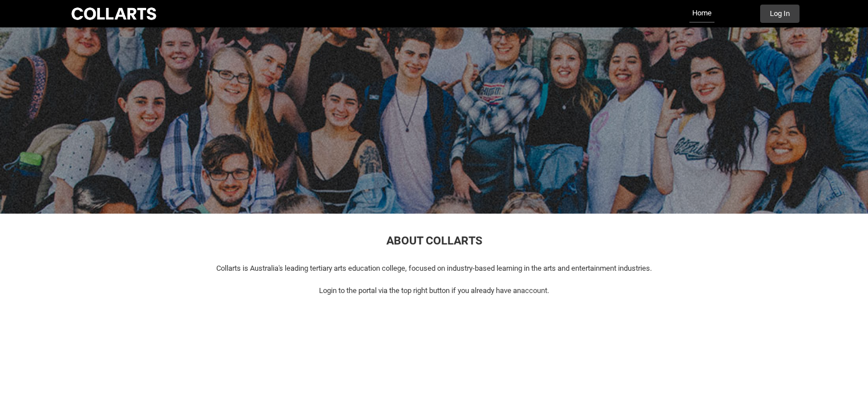 The width and height of the screenshot is (868, 397). Describe the element at coordinates (535, 290) in the screenshot. I see `span: account.` at that location.